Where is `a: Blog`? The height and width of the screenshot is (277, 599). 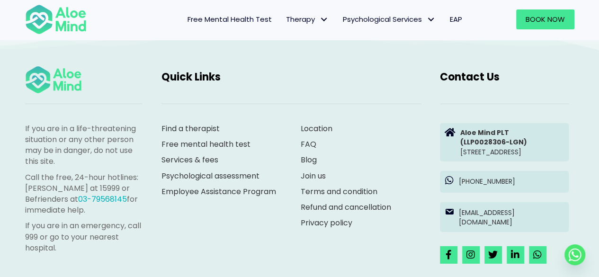
a: Blog is located at coordinates (309, 160).